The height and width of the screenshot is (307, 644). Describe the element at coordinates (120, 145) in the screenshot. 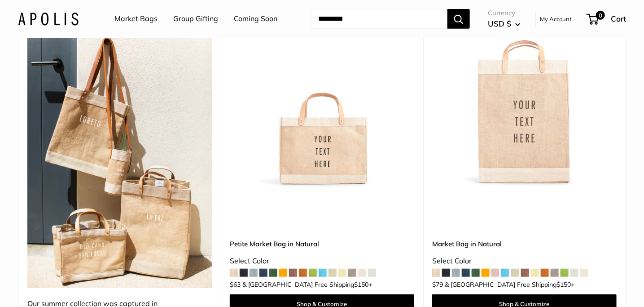

I see `img: Our summer collection was captured in Todos Santos, where time slows down and color pops.` at that location.